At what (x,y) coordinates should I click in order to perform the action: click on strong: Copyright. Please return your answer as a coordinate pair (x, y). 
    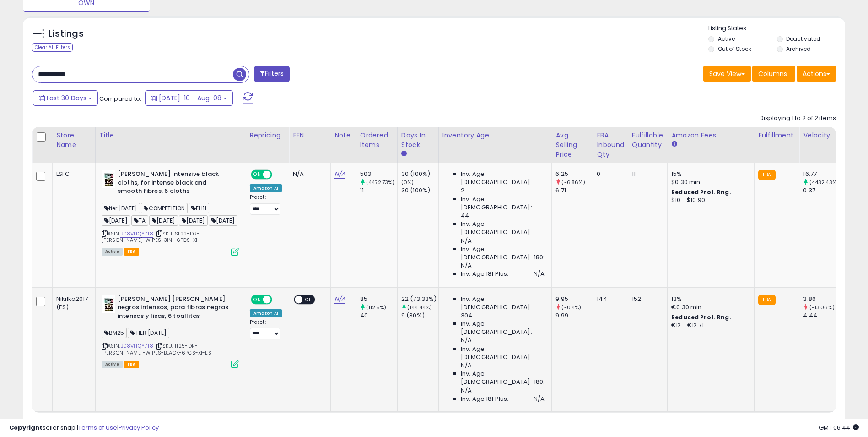
    Looking at the image, I should click on (26, 427).